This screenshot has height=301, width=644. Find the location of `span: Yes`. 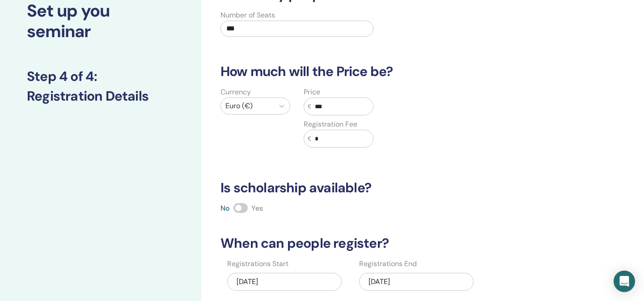

span: Yes is located at coordinates (257, 208).